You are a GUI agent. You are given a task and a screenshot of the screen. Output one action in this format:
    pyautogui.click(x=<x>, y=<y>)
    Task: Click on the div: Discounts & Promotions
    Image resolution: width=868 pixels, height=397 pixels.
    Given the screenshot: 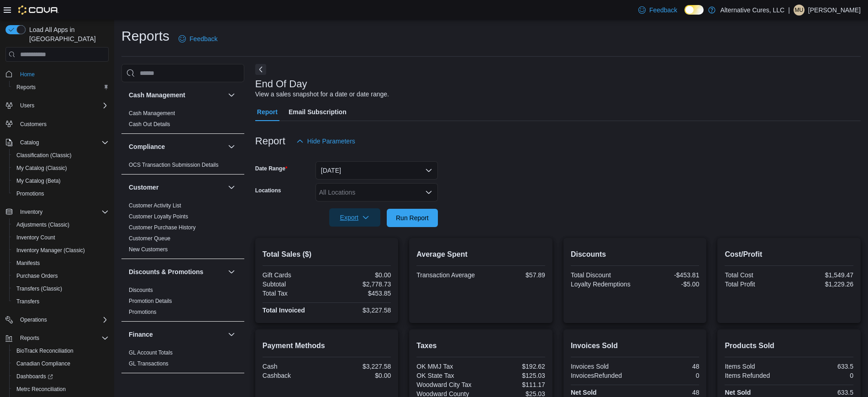 What is the action you would take?
    pyautogui.click(x=182, y=303)
    